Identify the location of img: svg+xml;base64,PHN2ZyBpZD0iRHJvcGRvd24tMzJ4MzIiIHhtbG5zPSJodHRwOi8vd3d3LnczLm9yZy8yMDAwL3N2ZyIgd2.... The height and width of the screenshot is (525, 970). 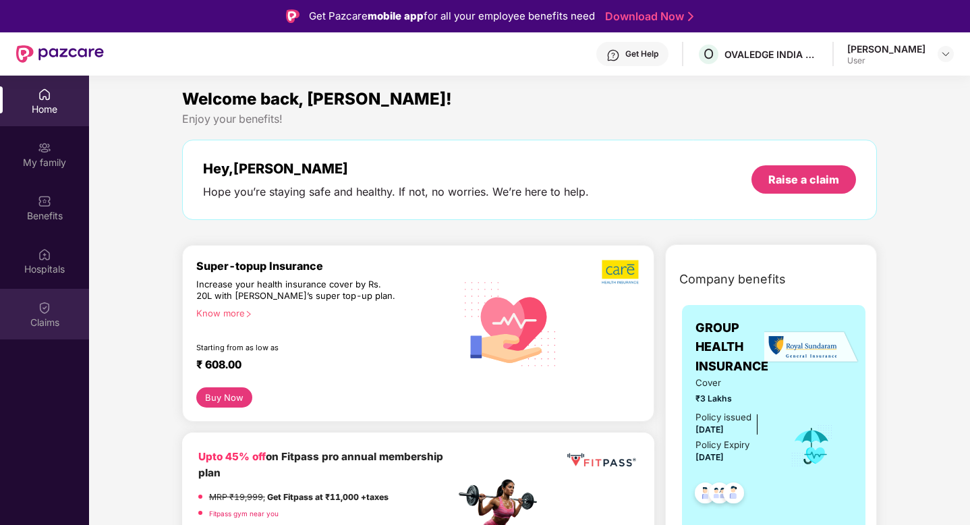
(946, 54).